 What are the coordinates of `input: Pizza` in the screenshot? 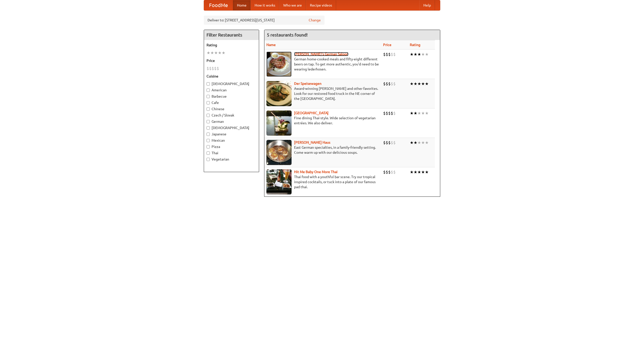 It's located at (208, 146).